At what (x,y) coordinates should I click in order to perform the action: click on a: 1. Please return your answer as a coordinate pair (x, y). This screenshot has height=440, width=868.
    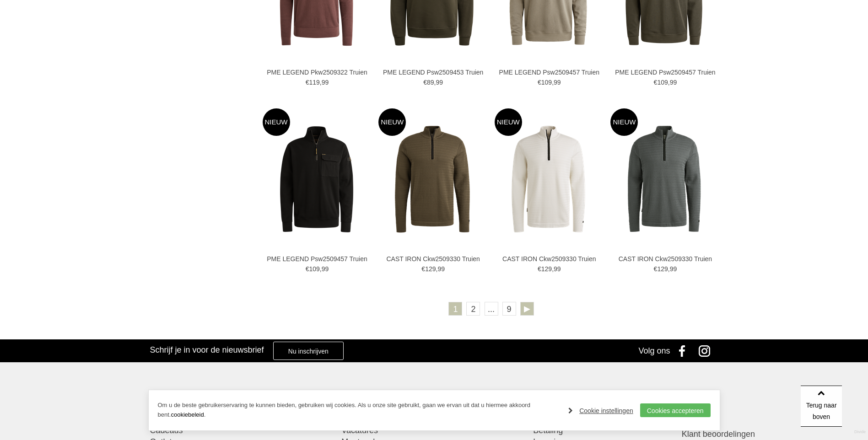
    Looking at the image, I should click on (455, 309).